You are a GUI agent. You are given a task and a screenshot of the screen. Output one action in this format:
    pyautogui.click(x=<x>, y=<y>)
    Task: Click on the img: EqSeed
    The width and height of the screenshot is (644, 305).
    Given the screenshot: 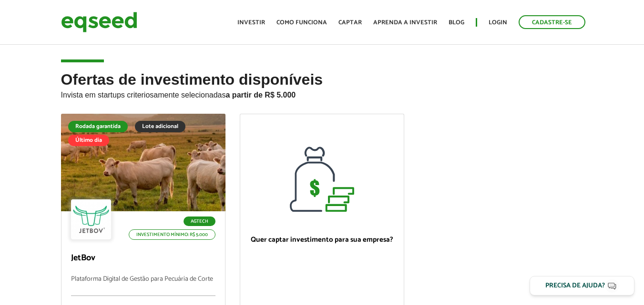 What is the action you would take?
    pyautogui.click(x=99, y=22)
    